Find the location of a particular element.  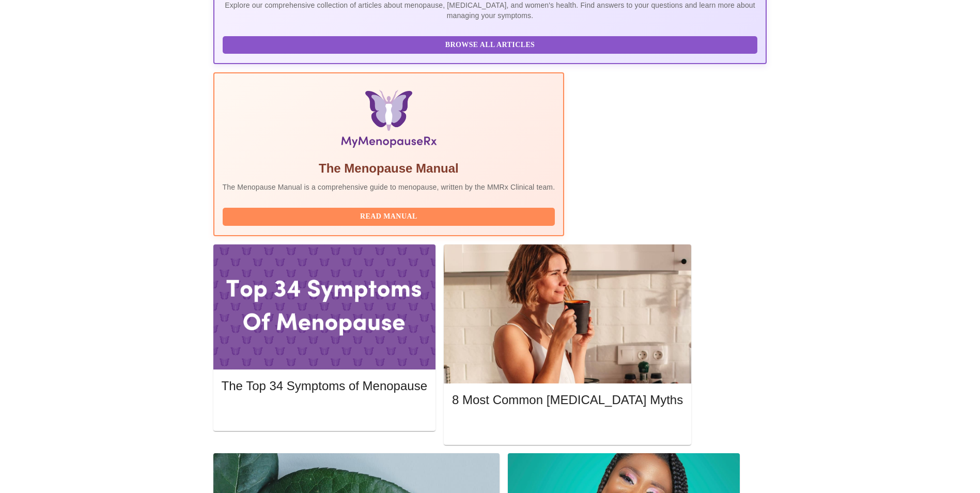

p: The Menopause Manual is a comprehensive guide to menopause, written by the MMRx Clinical team. is located at coordinates (389, 187).